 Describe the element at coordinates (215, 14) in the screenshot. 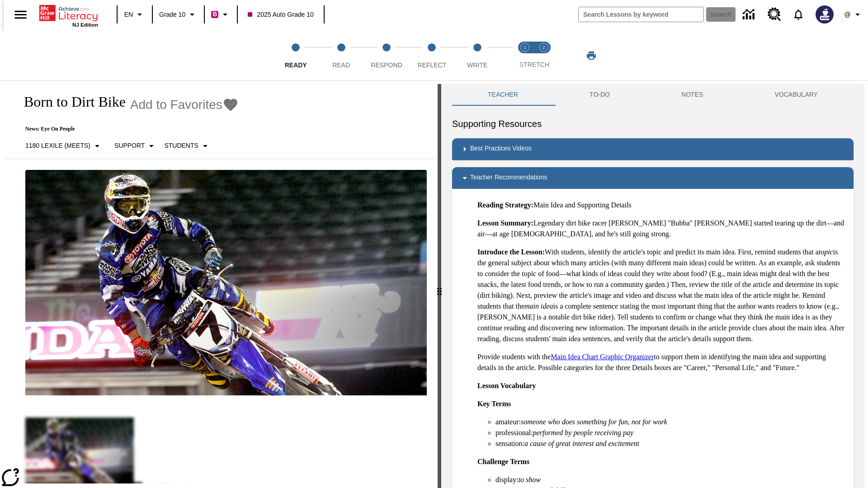

I see `span: B` at that location.